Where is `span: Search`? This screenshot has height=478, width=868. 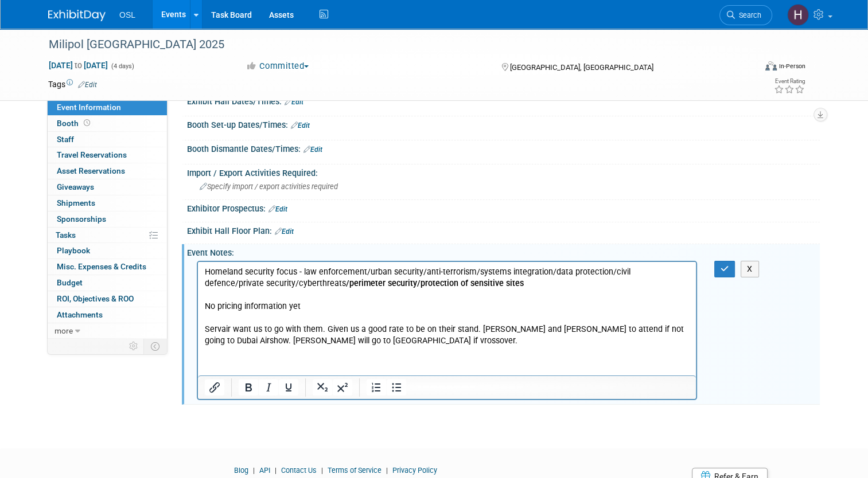 span: Search is located at coordinates (748, 15).